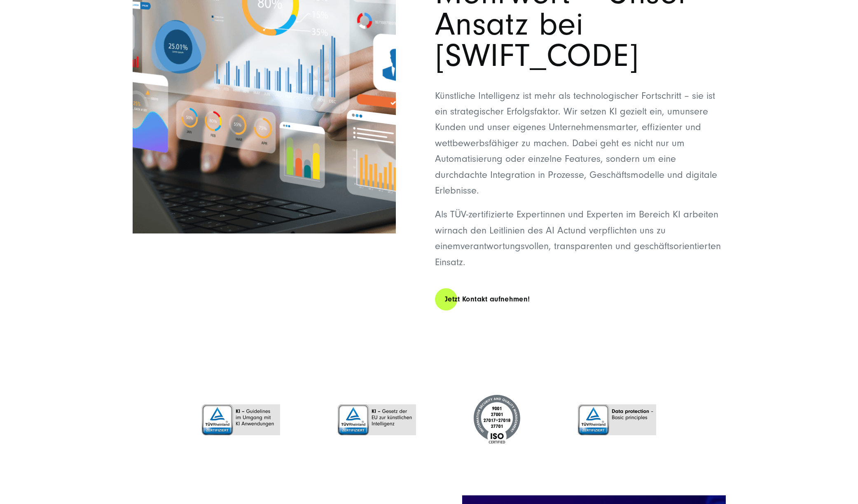  I want to click on img: ISO-Siegel_2024_hell, so click(497, 419).